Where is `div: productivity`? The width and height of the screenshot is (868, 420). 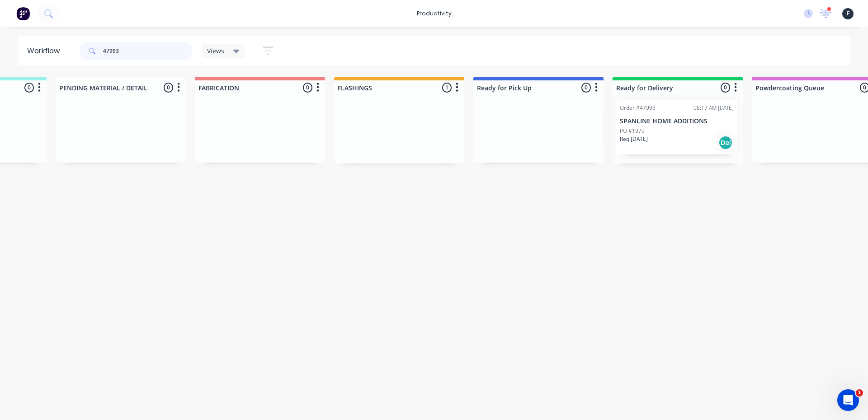 div: productivity is located at coordinates (434, 14).